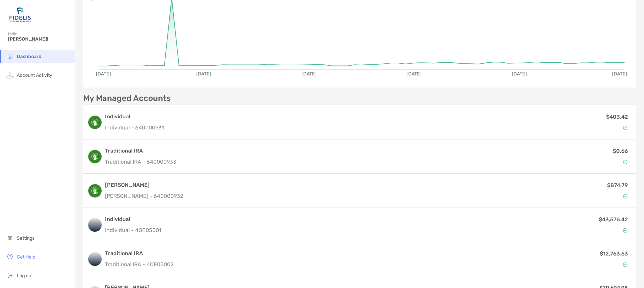 The width and height of the screenshot is (644, 288). Describe the element at coordinates (20, 15) in the screenshot. I see `img: Zoe Logo` at that location.